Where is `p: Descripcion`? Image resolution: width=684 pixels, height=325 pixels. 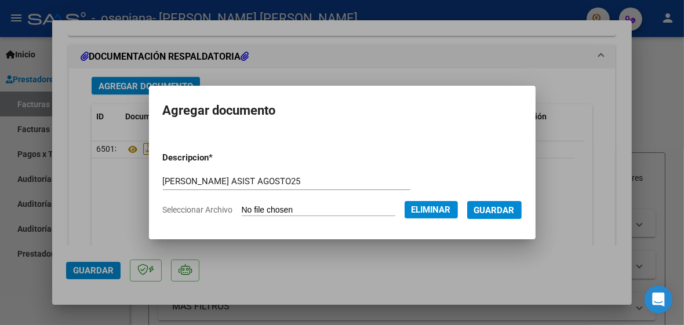 p: Descripcion is located at coordinates (217, 158).